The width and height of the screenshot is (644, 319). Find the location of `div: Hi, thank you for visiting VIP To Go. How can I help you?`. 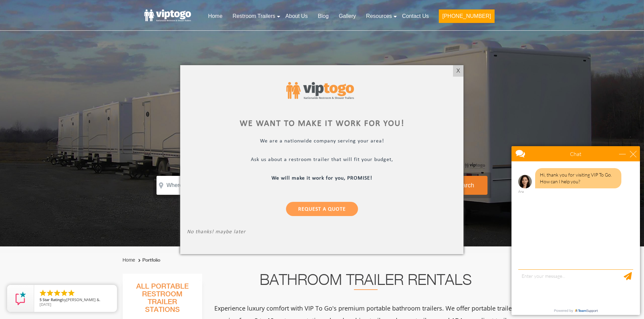

div: Hi, thank you for visiting VIP To Go. How can I help you? is located at coordinates (71, 36).